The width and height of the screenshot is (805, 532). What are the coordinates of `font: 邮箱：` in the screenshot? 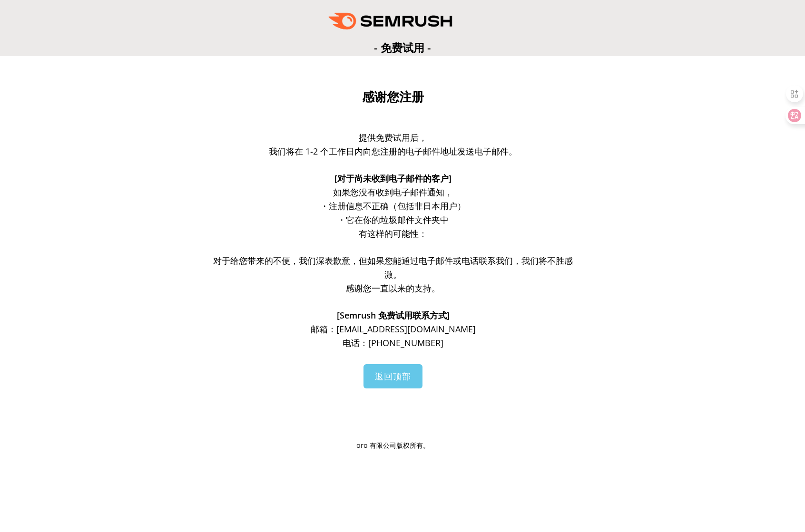 It's located at (324, 329).